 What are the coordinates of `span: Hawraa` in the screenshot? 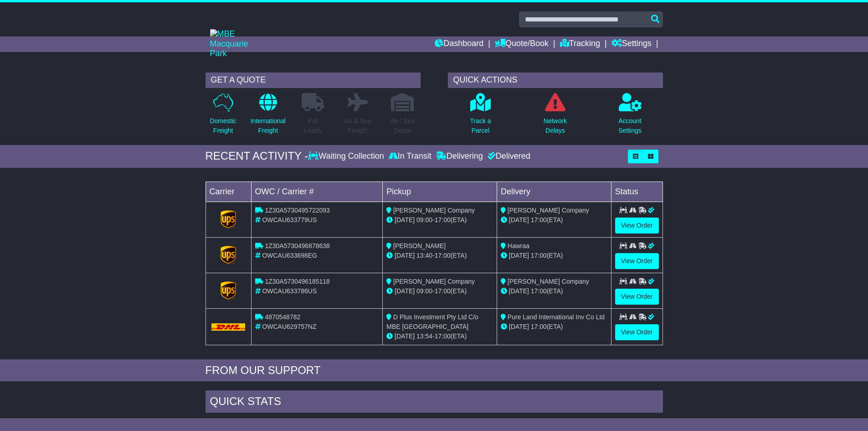 It's located at (519, 245).